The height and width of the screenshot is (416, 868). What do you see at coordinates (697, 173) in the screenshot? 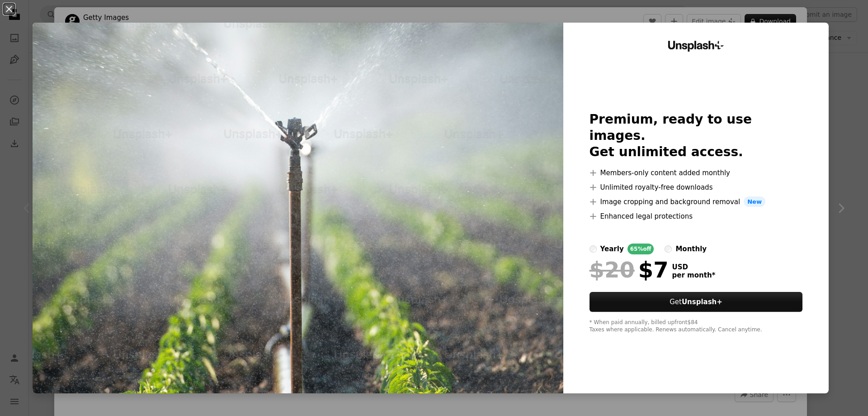
I see `li: Members-only content added monthly` at bounding box center [697, 173].